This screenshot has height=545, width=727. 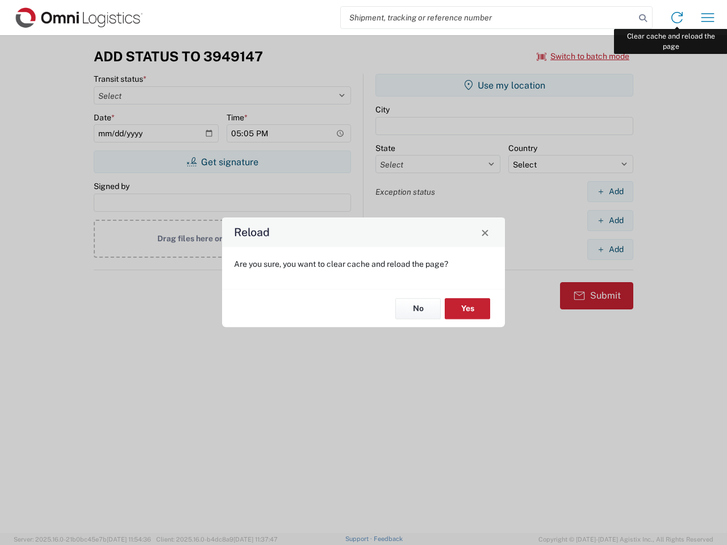 I want to click on h4: Reload, so click(x=252, y=232).